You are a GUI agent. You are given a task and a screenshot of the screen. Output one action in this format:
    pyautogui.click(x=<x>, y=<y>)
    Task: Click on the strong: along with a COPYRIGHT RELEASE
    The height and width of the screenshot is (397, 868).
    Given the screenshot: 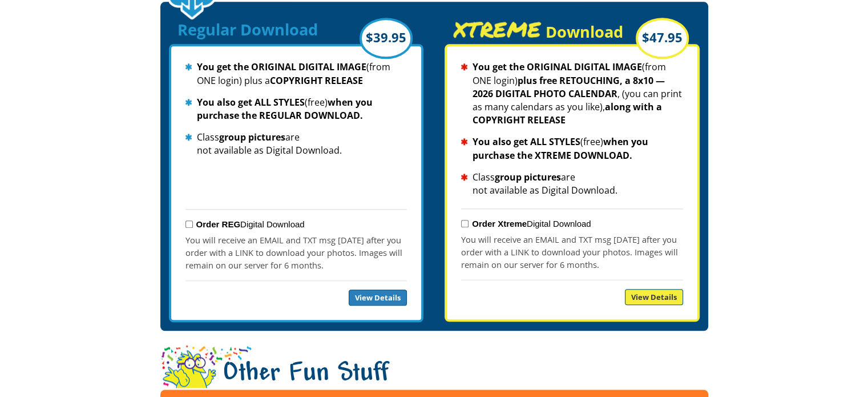 What is the action you would take?
    pyautogui.click(x=567, y=113)
    